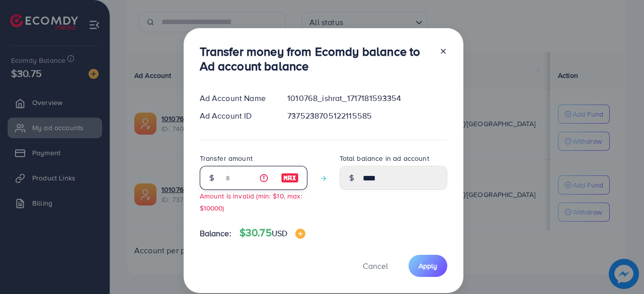 Image resolution: width=644 pixels, height=294 pixels. I want to click on span: Balance:, so click(216, 233).